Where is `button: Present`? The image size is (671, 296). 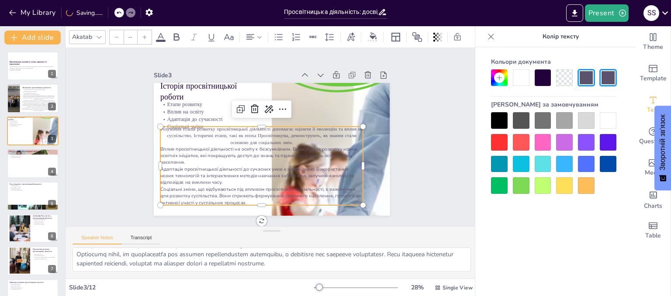
button: Present is located at coordinates (607, 13).